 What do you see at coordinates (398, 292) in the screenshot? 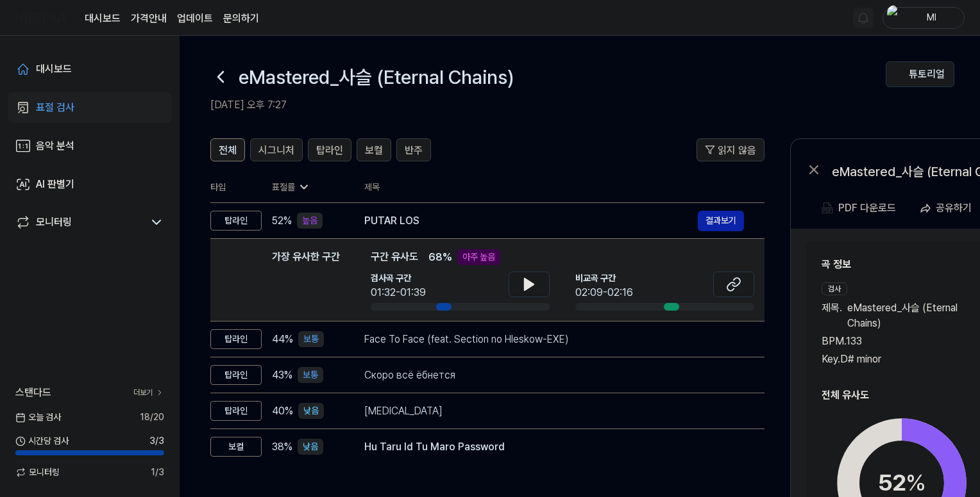
I see `div: 01:32-01:39` at bounding box center [398, 292].